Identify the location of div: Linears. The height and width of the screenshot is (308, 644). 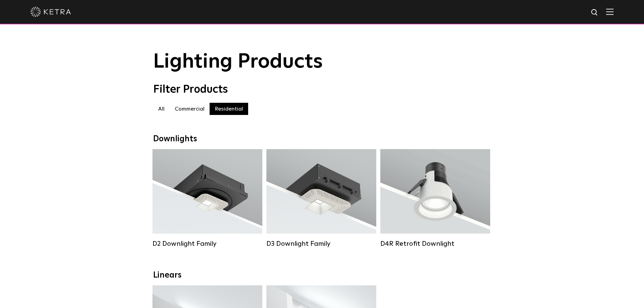
(322, 275).